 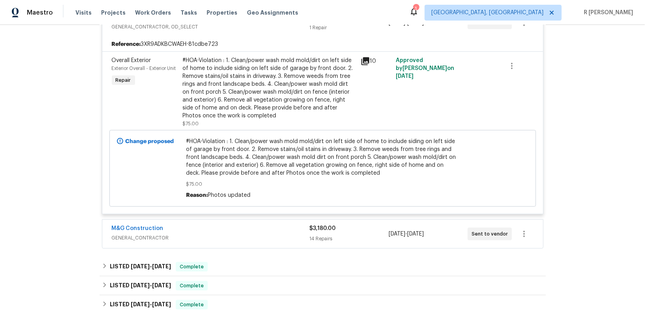 I want to click on span: Tasks, so click(x=189, y=13).